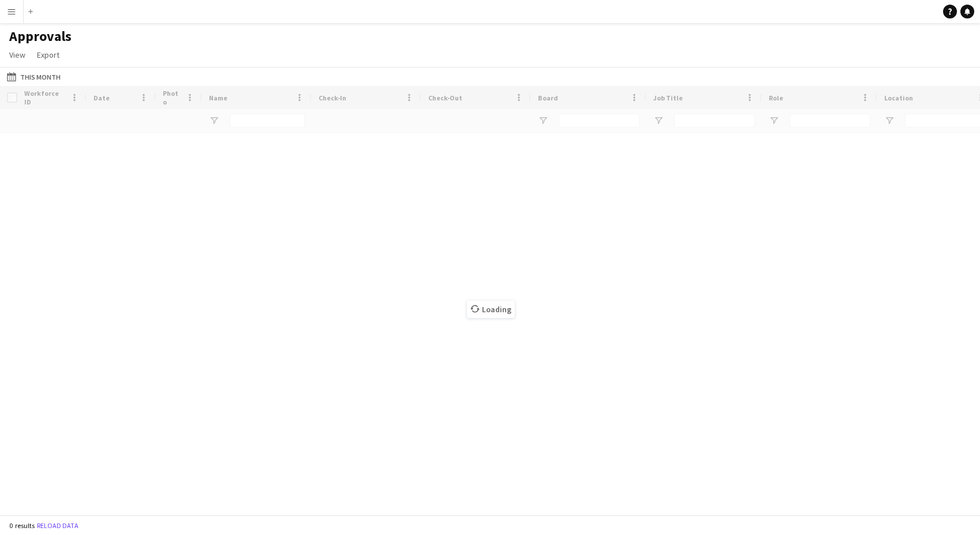  I want to click on button: Reload data, so click(57, 525).